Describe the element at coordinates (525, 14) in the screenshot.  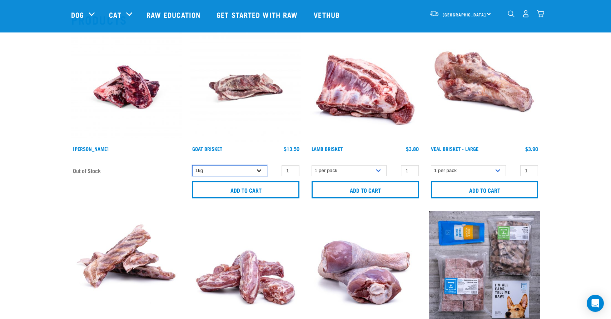
I see `img: user.png` at that location.